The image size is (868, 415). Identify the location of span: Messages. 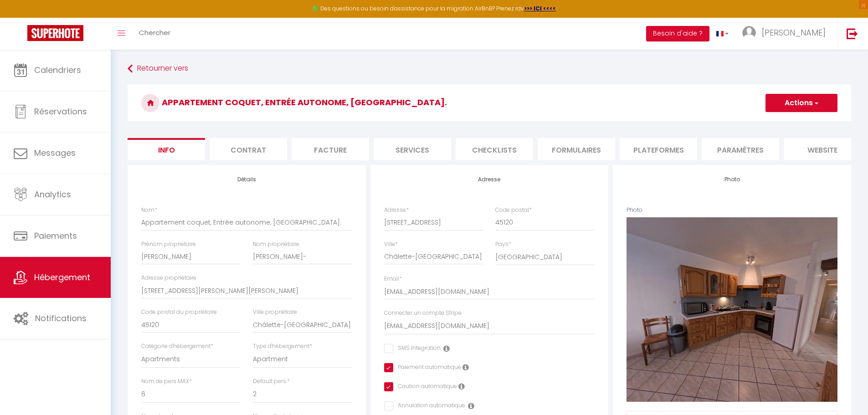
(55, 152).